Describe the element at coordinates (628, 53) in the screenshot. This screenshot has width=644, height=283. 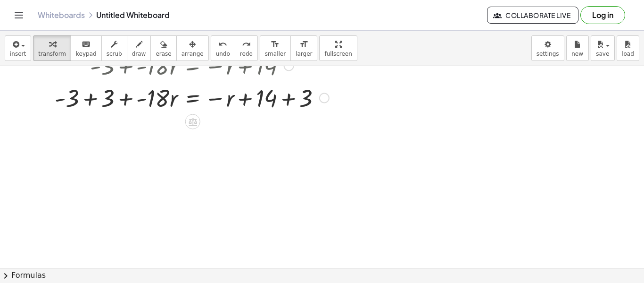
I see `span: load` at that location.